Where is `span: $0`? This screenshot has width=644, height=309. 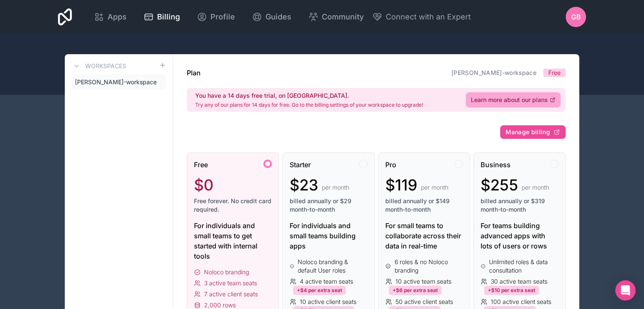 span: $0 is located at coordinates (204, 185).